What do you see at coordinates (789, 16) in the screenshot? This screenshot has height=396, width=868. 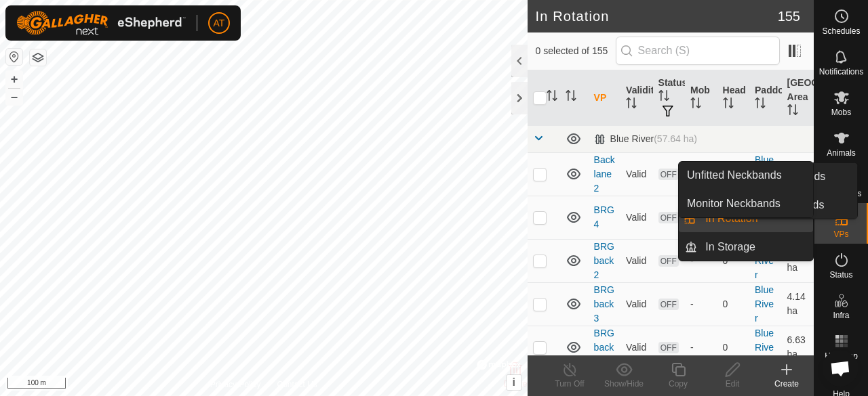 I see `span: 155` at bounding box center [789, 16].